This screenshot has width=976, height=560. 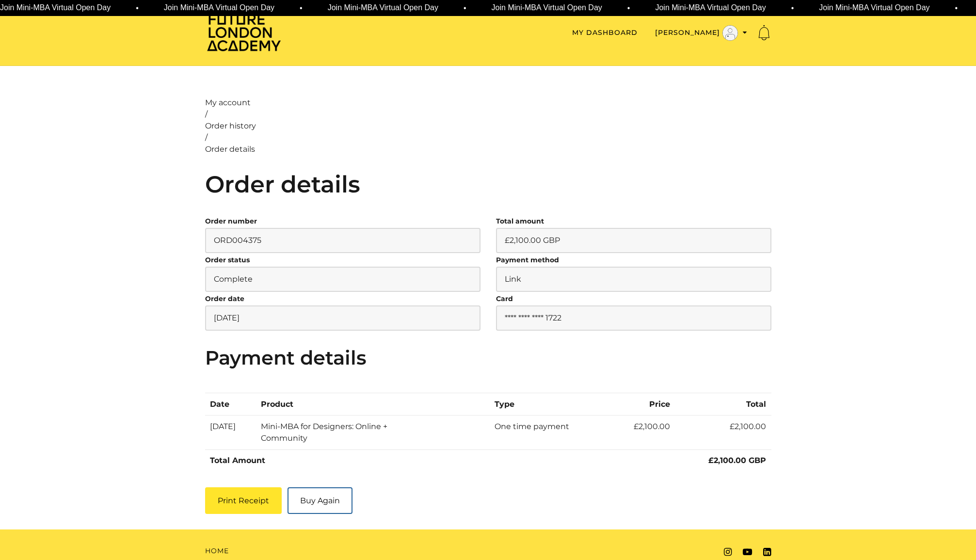 I want to click on strong: Total amount, so click(x=520, y=221).